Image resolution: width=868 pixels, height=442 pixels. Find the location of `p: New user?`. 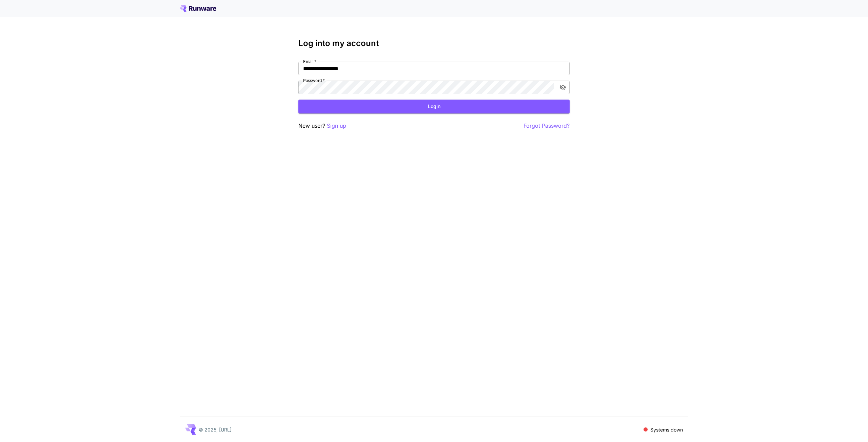

p: New user? is located at coordinates (322, 126).